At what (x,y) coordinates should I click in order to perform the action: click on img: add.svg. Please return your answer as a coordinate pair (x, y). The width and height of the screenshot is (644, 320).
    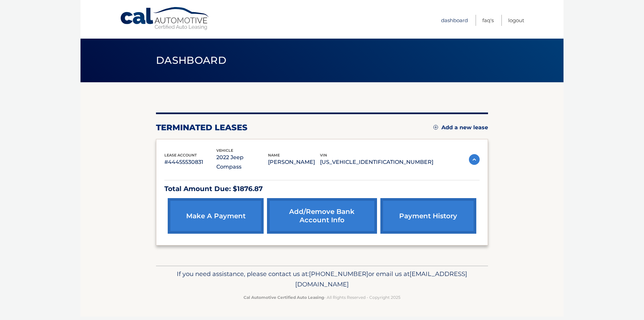
    Looking at the image, I should click on (436, 127).